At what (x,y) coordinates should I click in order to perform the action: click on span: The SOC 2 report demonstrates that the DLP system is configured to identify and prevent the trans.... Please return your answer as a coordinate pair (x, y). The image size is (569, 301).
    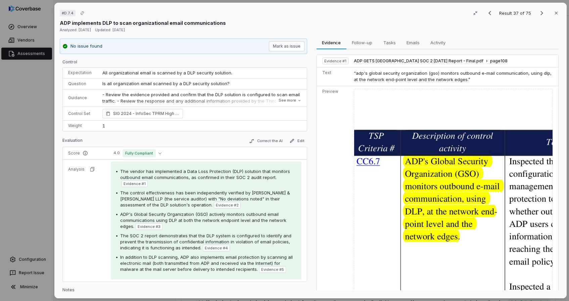
    Looking at the image, I should click on (206, 242).